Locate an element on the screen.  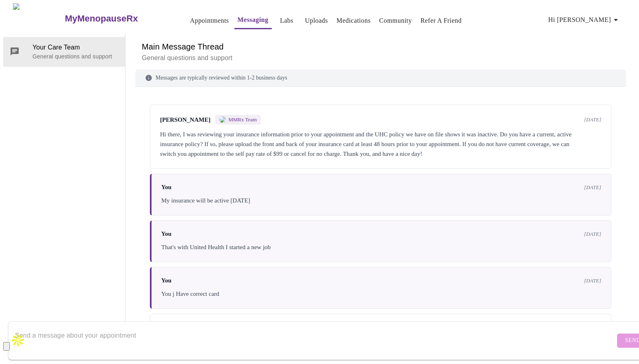
div: Your Care TeamGeneral questions and support is located at coordinates (64, 51).